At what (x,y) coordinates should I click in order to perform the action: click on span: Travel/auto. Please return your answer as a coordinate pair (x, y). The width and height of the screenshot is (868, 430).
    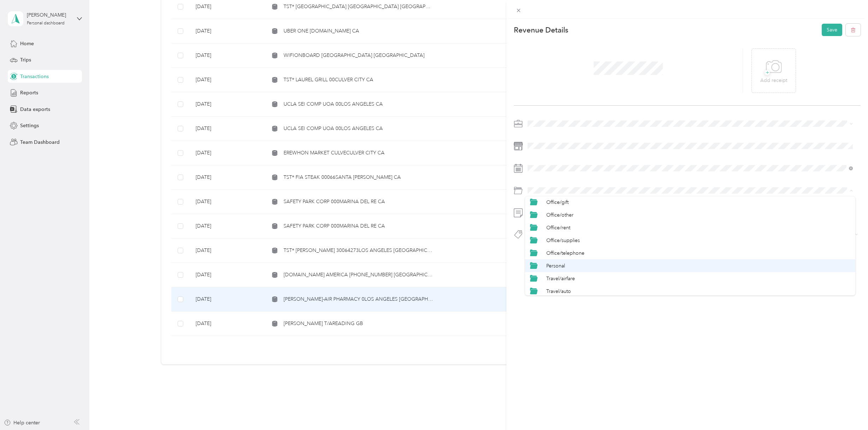
    Looking at the image, I should click on (559, 291).